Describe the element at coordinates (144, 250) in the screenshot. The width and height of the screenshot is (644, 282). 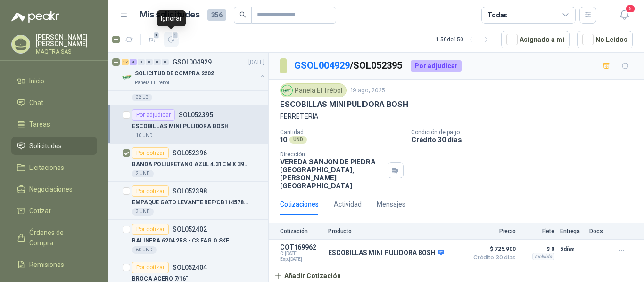
I see `div: 60 UND` at that location.